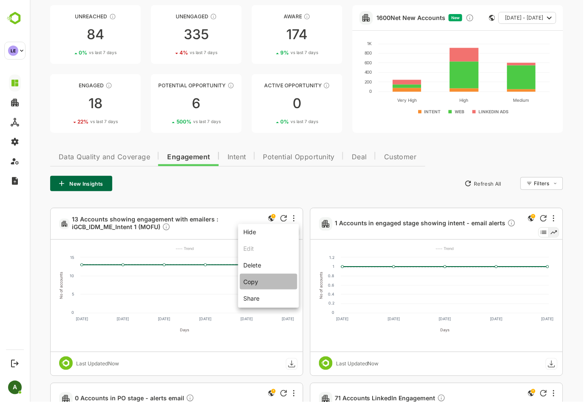 This screenshot has width=584, height=402. I want to click on button: Logout, so click(14, 363).